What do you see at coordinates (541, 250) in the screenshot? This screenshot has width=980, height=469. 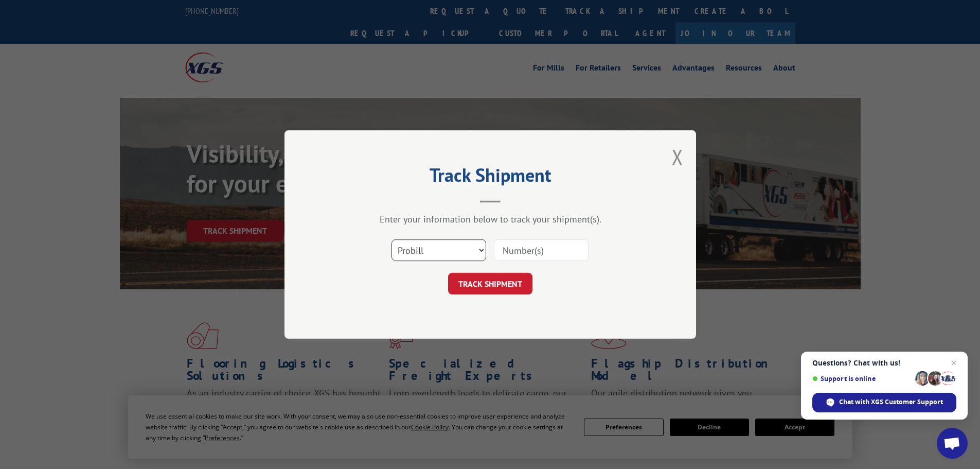 I see `input: Number(s)` at bounding box center [541, 250].